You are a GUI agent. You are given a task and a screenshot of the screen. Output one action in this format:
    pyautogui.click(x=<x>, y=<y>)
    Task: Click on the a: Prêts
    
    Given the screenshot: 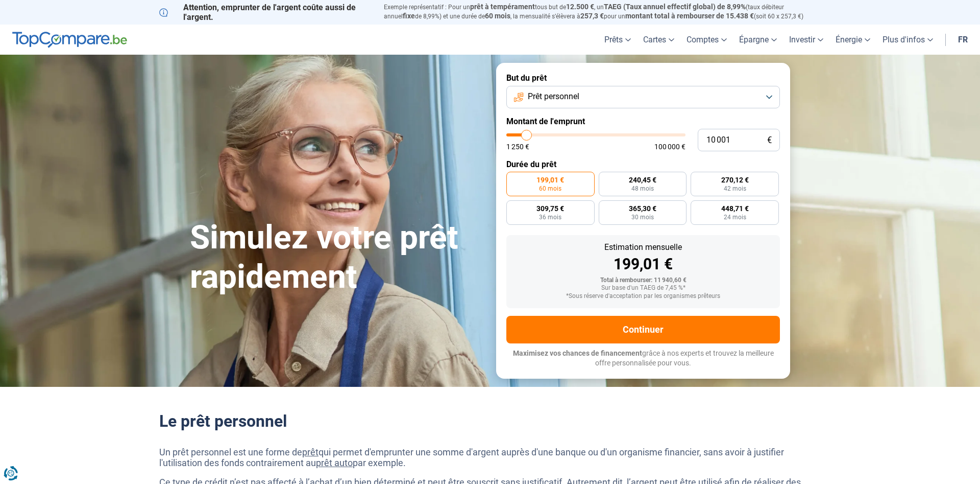 What is the action you would take?
    pyautogui.click(x=618, y=40)
    